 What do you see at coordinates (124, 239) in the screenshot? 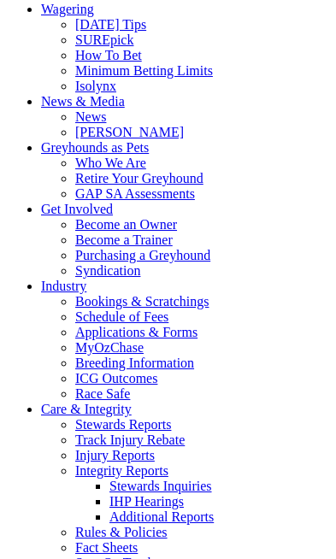
I see `a: Become a Trainer` at bounding box center [124, 239].